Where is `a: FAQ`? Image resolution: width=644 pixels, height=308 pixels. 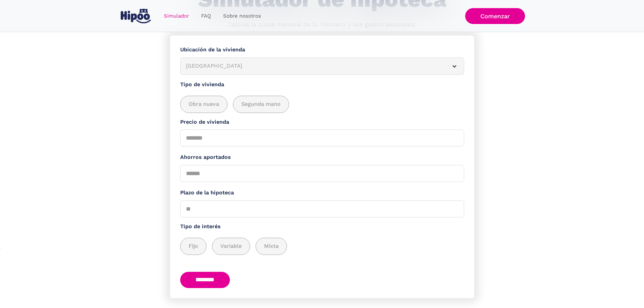
a: FAQ is located at coordinates (206, 16).